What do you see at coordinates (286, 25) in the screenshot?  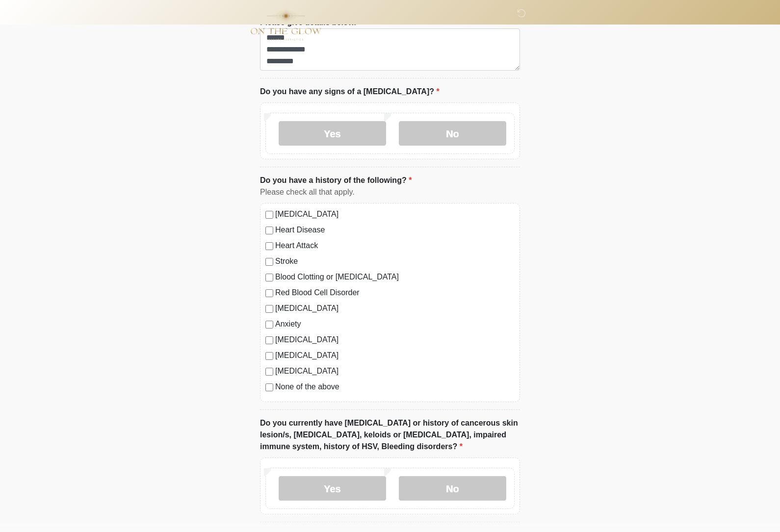 I see `img: On The Glow Logo` at bounding box center [286, 25].